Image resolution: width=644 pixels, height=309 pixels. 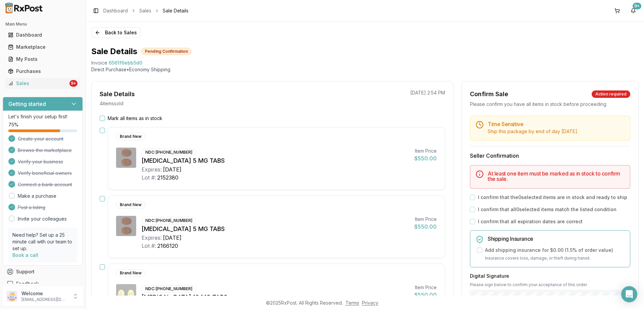 What do you see at coordinates (176, 10) in the screenshot?
I see `span: Sale Details` at bounding box center [176, 10].